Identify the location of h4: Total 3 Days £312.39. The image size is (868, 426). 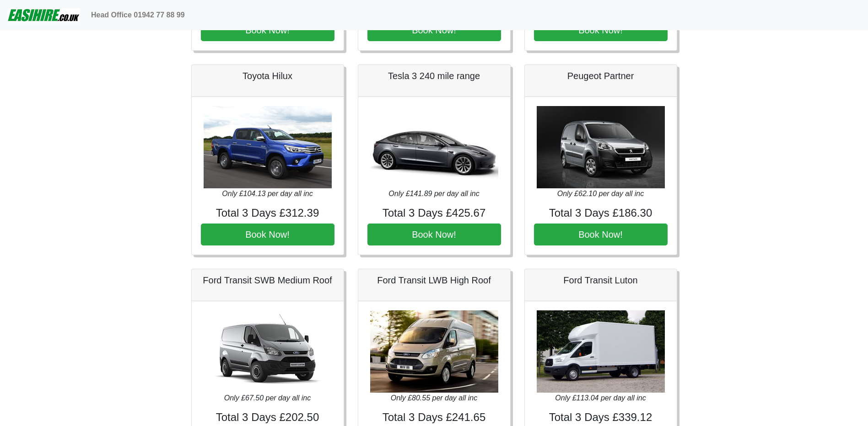
(267, 213).